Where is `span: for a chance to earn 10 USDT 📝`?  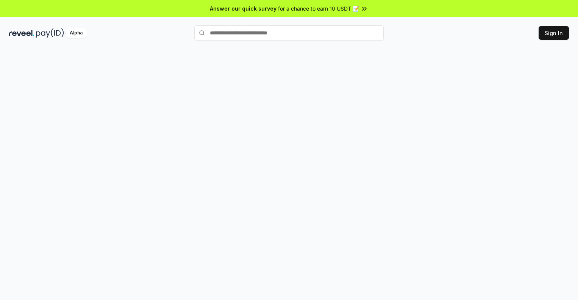 span: for a chance to earn 10 USDT 📝 is located at coordinates (318, 8).